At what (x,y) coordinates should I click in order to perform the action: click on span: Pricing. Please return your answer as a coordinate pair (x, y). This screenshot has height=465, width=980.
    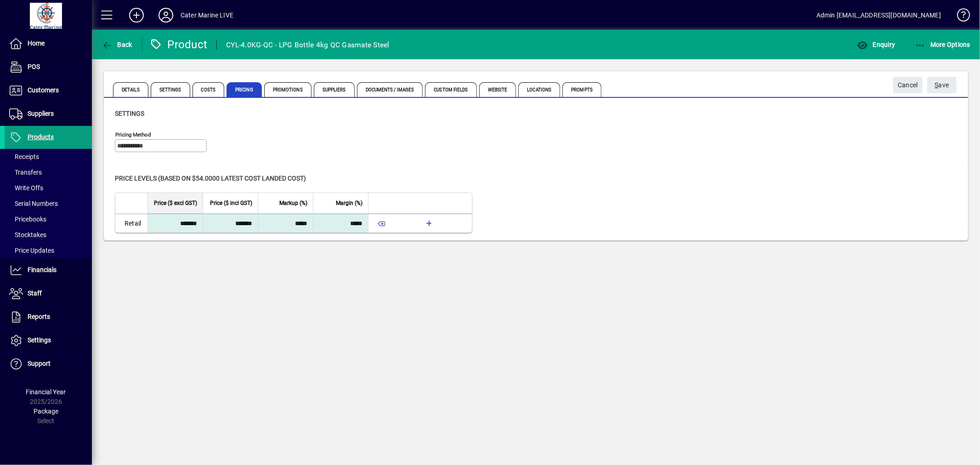
    Looking at the image, I should click on (244, 89).